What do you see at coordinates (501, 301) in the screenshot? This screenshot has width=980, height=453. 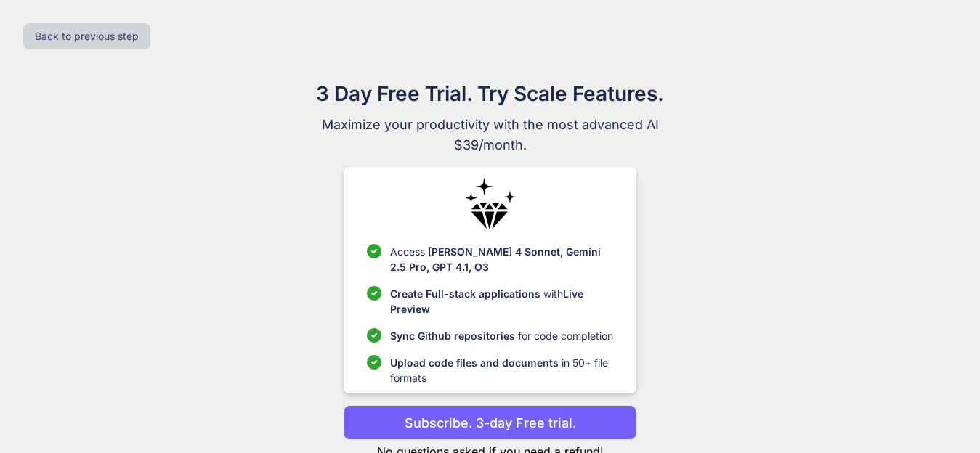 I see `p: with` at bounding box center [501, 301].